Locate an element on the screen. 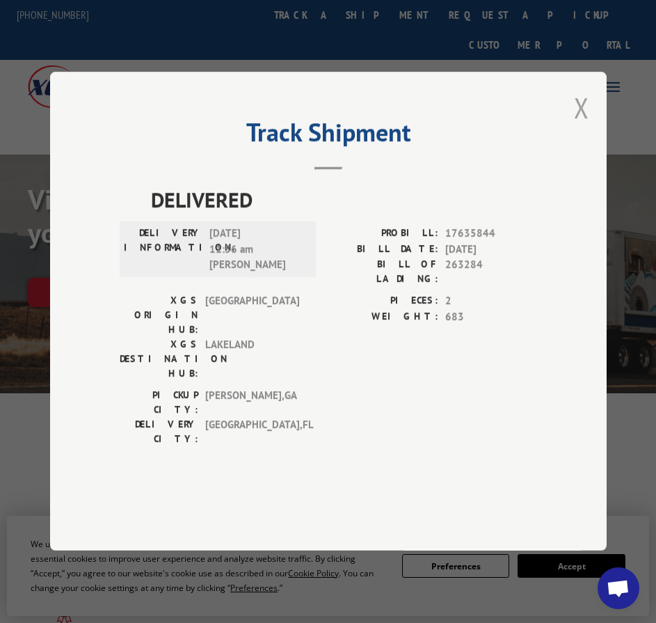  label: BILL DATE: is located at coordinates (383, 249).